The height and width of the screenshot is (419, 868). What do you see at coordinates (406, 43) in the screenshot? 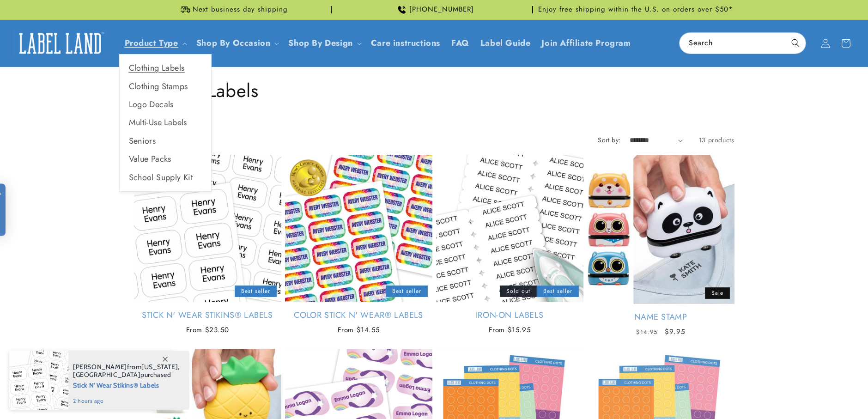
I see `span: Care instructions` at bounding box center [406, 43].